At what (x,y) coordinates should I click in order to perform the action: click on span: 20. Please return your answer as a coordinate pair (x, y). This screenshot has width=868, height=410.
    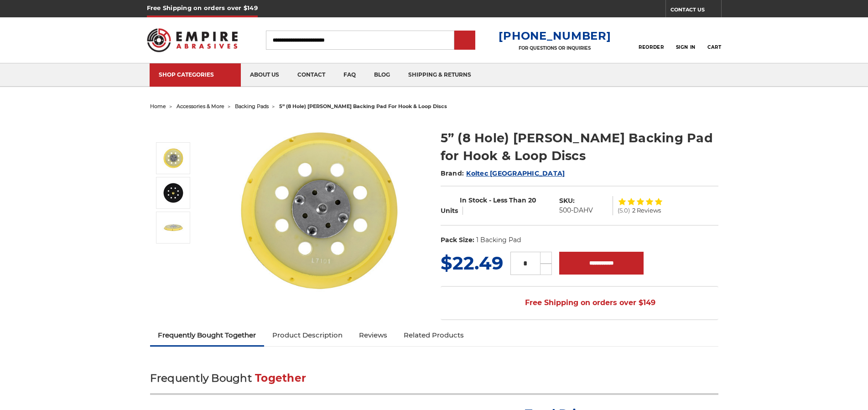
    Looking at the image, I should click on (533, 200).